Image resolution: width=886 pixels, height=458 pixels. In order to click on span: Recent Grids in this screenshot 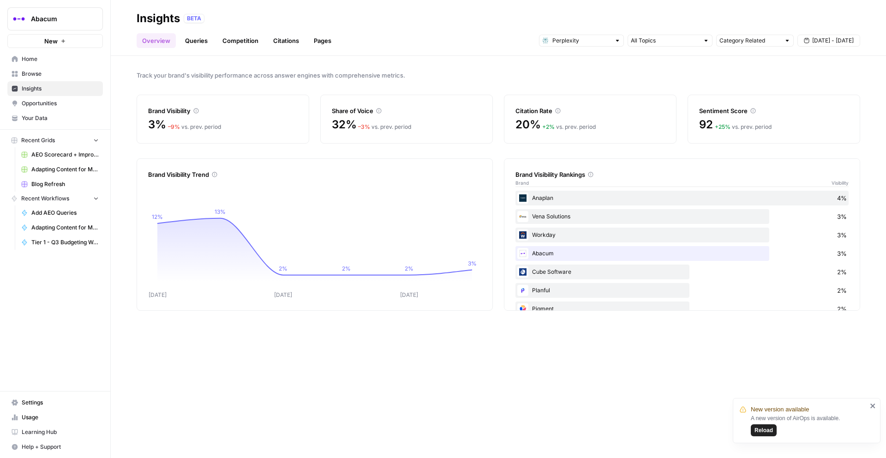, I will do `click(38, 140)`.